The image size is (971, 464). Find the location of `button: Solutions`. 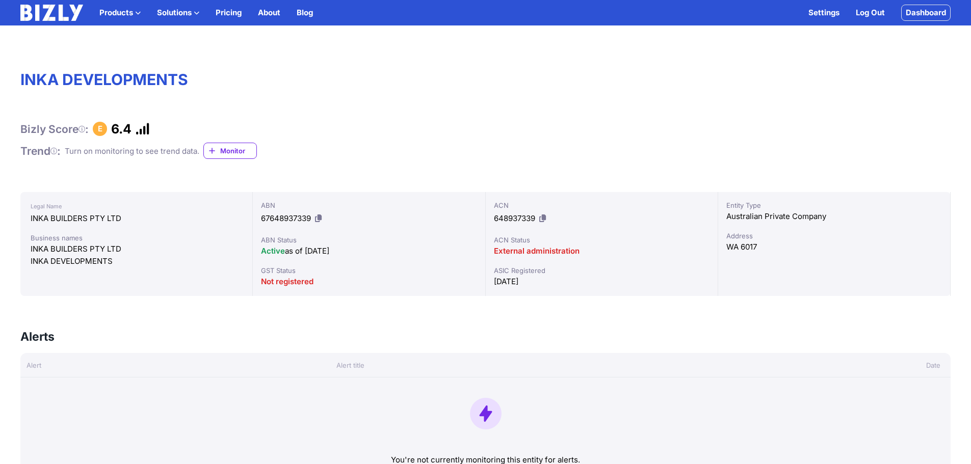

button: Solutions is located at coordinates (178, 13).